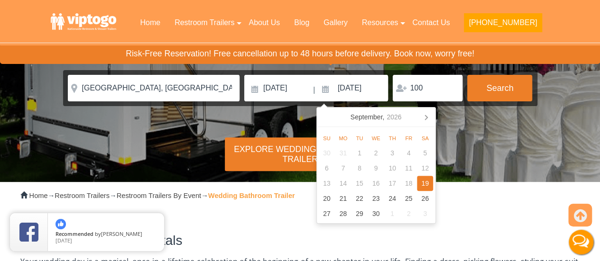 This screenshot has height=261, width=600. Describe the element at coordinates (394, 117) in the screenshot. I see `i: 2026` at that location.